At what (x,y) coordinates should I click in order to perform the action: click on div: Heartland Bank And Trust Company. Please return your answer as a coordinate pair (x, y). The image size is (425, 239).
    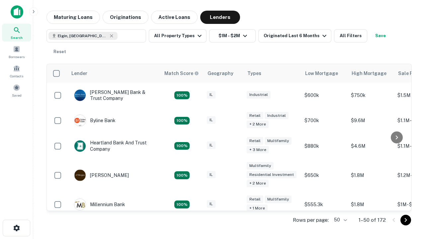
    Looking at the image, I should click on (114, 146).